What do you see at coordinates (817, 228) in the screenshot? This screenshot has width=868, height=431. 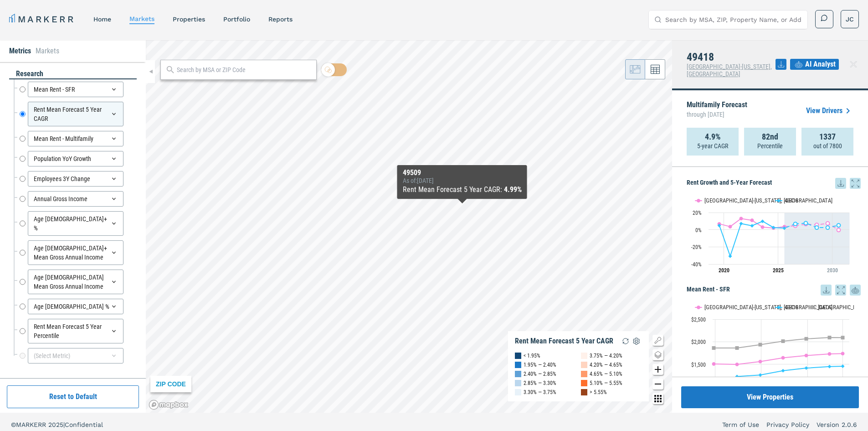 I see `path: Saturday, 29 Jul, 20:00, 2.51. 49418.` at bounding box center [817, 228].